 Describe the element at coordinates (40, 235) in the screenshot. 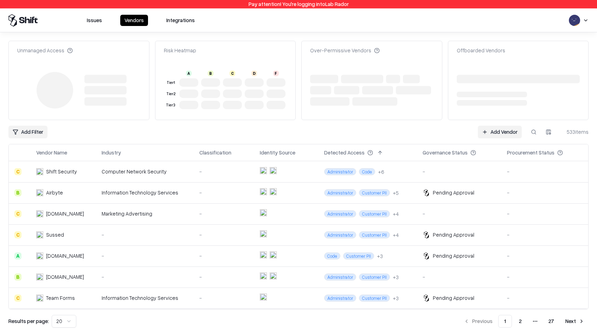

I see `img: Sussed` at that location.